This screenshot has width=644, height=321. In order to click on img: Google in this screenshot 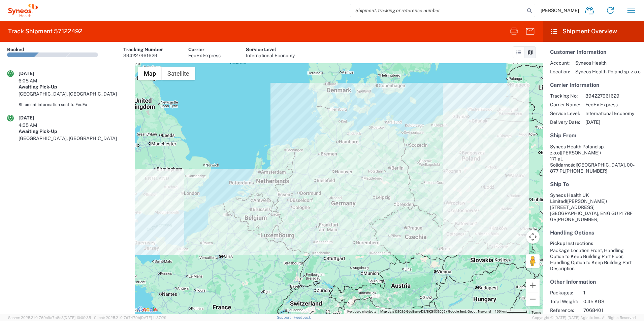, I will do `click(148, 310)`.